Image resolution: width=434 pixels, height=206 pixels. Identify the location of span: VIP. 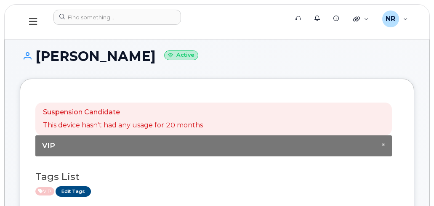
(48, 146).